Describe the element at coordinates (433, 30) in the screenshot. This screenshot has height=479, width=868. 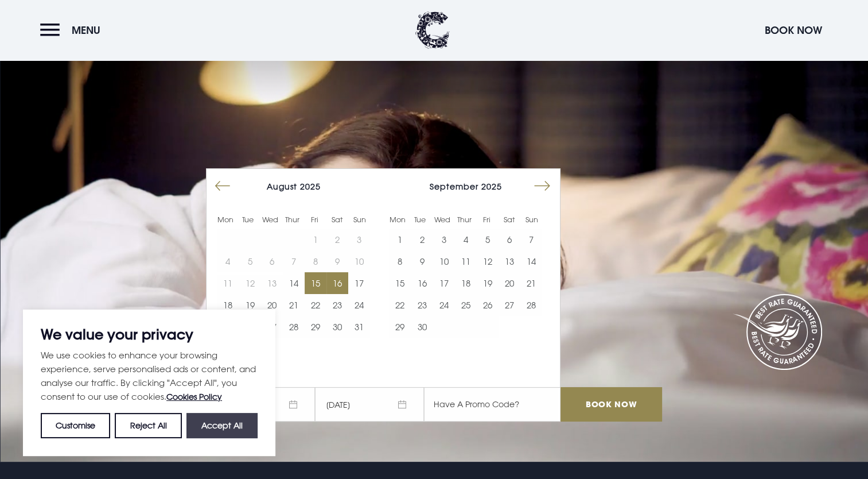
I see `img: Clandeboye Lodge` at that location.